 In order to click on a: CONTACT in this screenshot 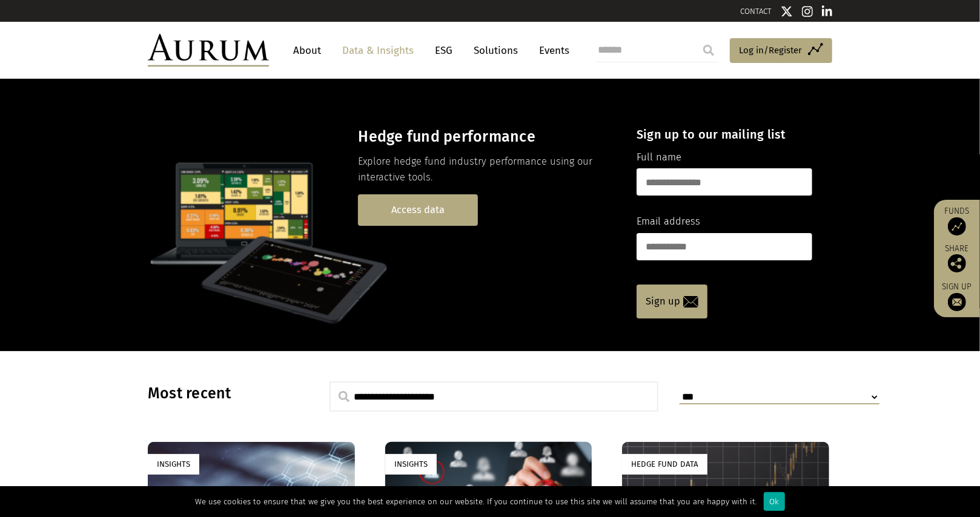, I will do `click(756, 11)`.